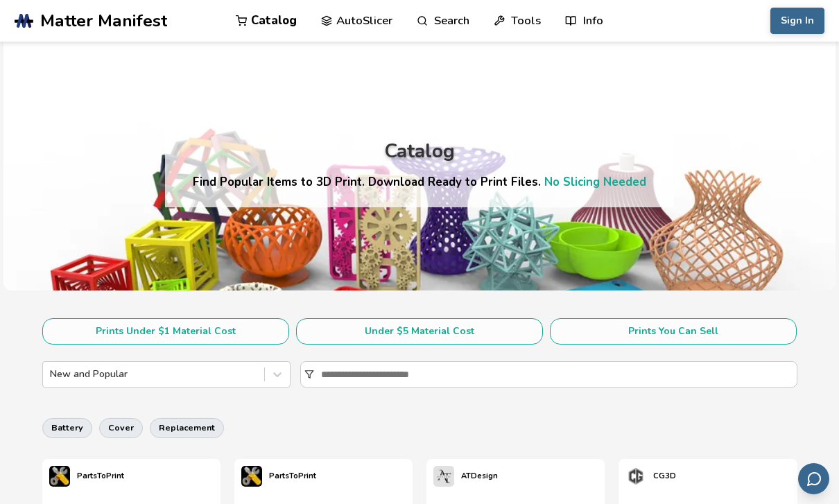  Describe the element at coordinates (650, 476) in the screenshot. I see `a: CG3D's profileCG3D` at that location.